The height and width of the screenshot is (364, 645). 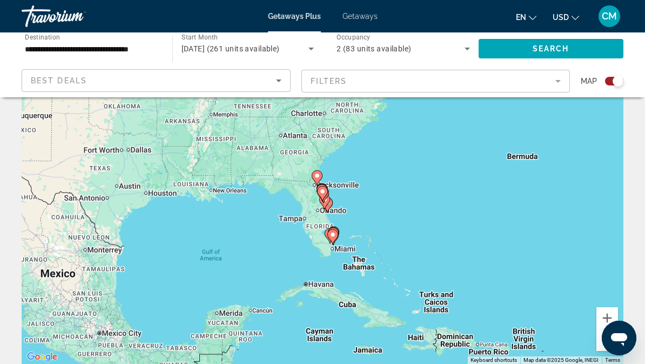 I want to click on button: Zoom in, so click(x=607, y=318).